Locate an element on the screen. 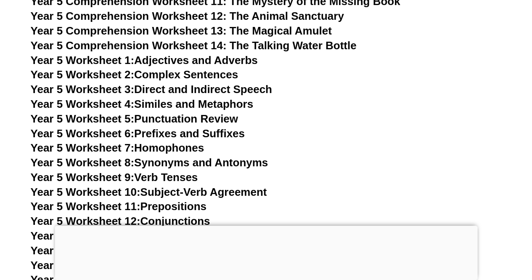  span: Year 5 Worksheet 3: is located at coordinates (82, 89).